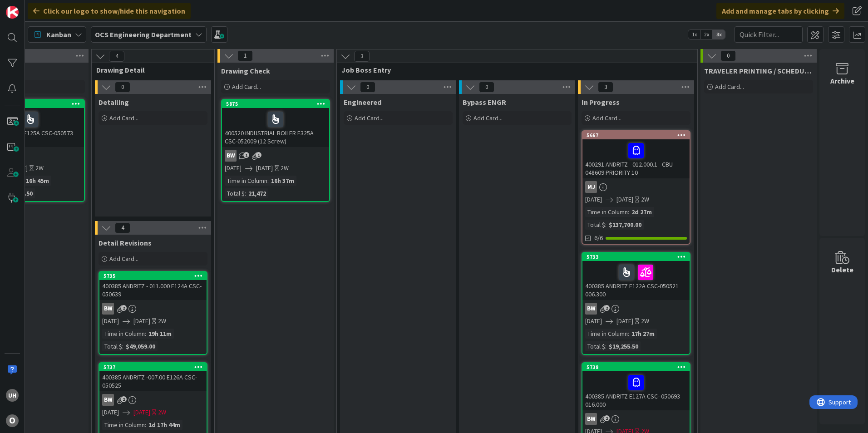  Describe the element at coordinates (153, 382) in the screenshot. I see `div: 400385 ANDRITZ -007.00 E126A CSC-050525` at that location.